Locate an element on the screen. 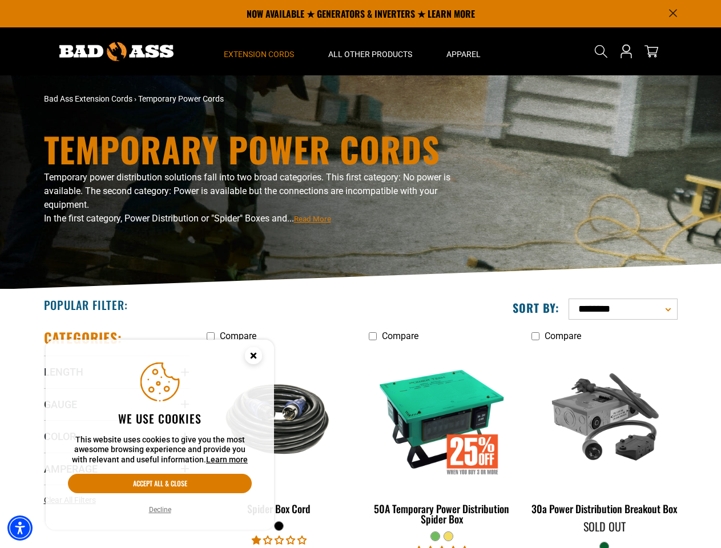 Image resolution: width=721 pixels, height=548 pixels. summary: Extension Cords is located at coordinates (259, 51).